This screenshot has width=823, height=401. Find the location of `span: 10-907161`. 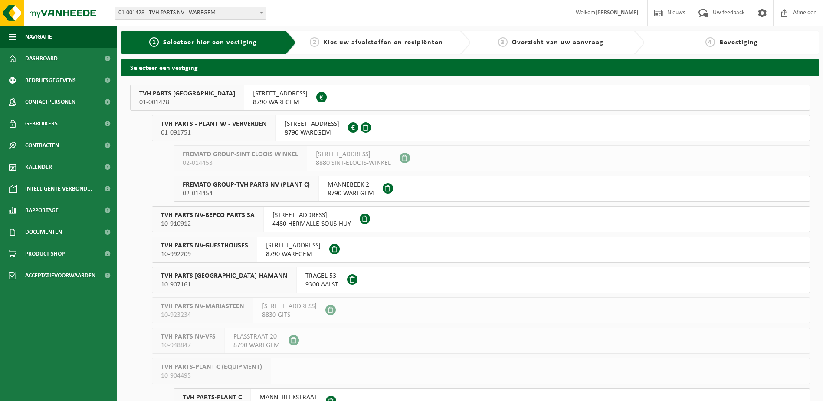

span: 10-907161 is located at coordinates (224, 285).